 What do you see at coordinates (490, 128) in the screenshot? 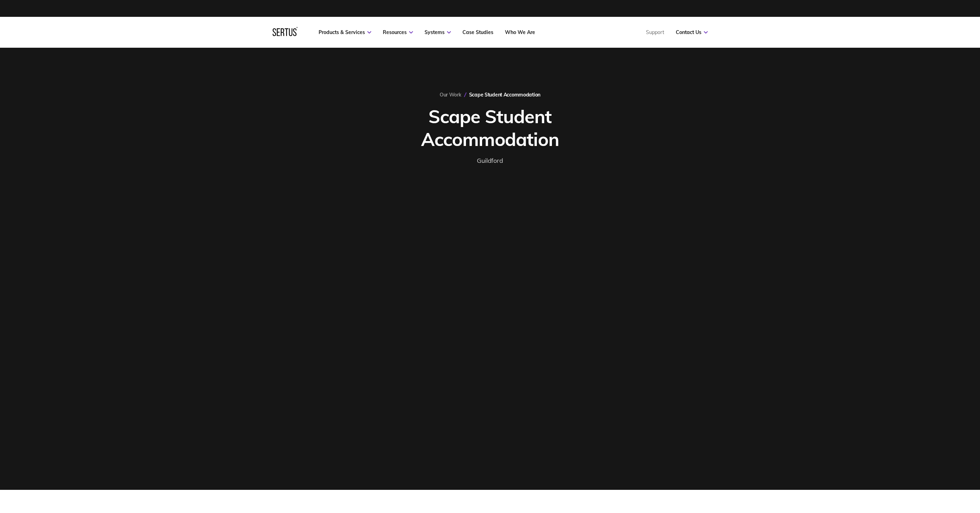
I see `h1: Scape Student Accommodation` at bounding box center [490, 128].